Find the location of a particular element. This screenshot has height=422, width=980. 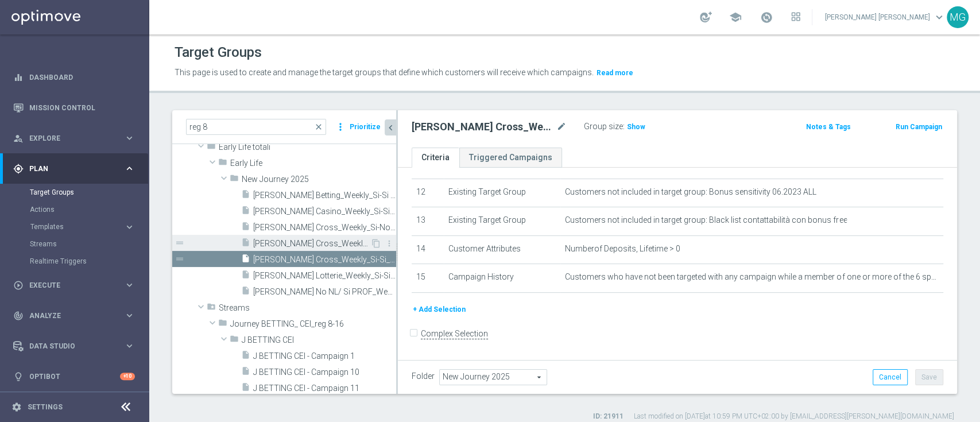

div: MG is located at coordinates (957, 17).